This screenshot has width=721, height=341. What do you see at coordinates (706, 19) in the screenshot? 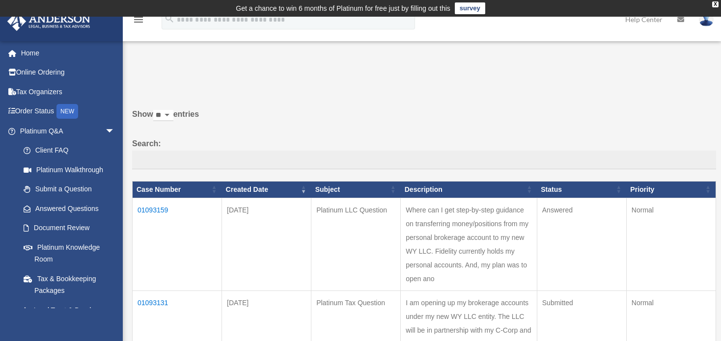
I see `img: User Pic` at bounding box center [706, 19].